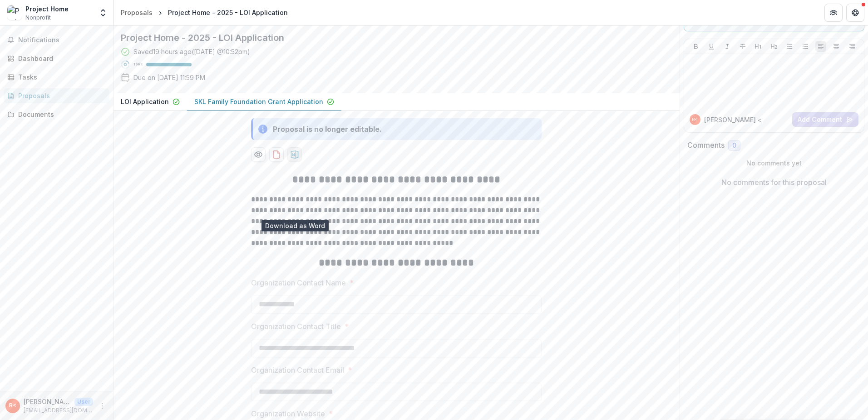  I want to click on button: Add Comment, so click(825, 119).